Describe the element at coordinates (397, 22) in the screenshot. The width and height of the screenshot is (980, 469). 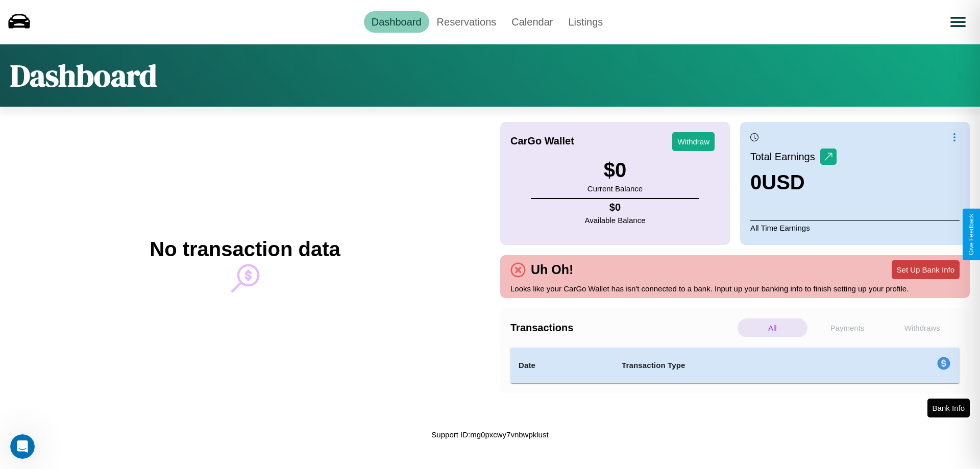
I see `a: Dashboard` at that location.